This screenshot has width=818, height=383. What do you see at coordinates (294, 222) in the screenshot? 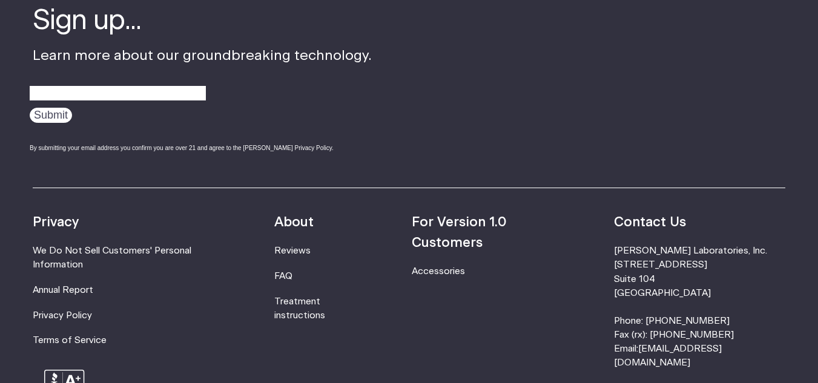
I see `strong: About` at bounding box center [294, 222].